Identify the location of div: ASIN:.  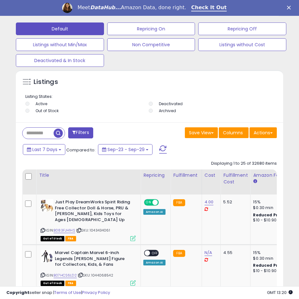
(88, 220).